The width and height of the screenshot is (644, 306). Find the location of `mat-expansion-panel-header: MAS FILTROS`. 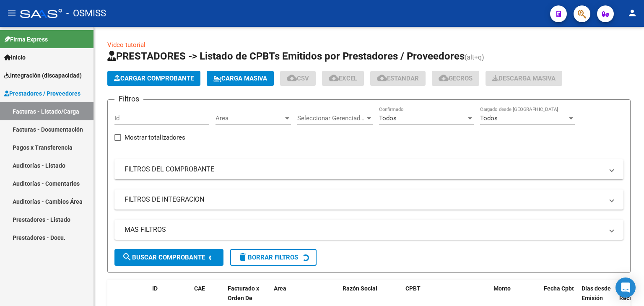

mat-expansion-panel-header: MAS FILTROS is located at coordinates (369, 230).